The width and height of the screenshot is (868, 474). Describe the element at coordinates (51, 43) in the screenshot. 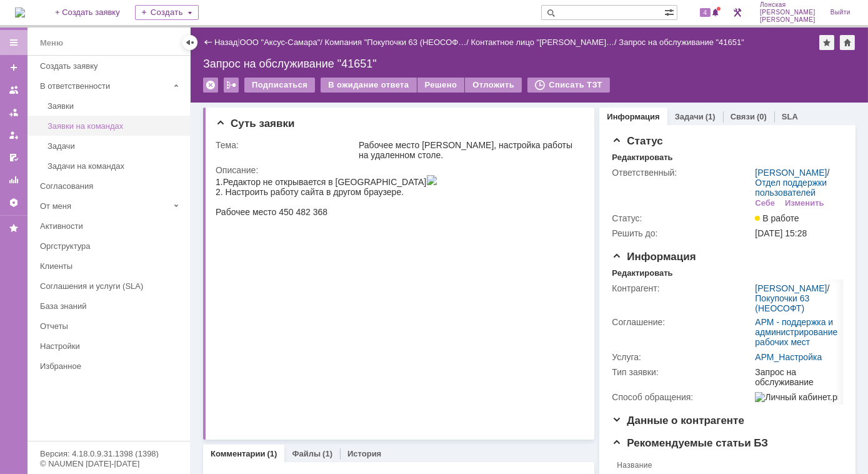

I see `div: Меню` at that location.